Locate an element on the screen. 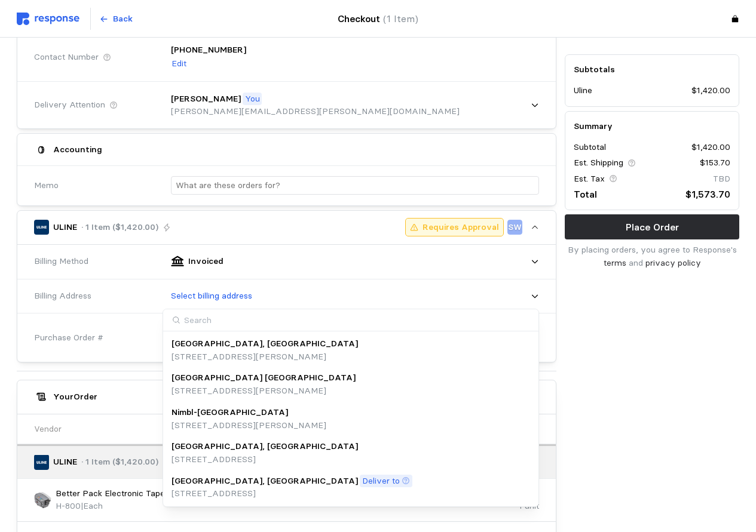  p: $1,573.70 is located at coordinates (707, 194).